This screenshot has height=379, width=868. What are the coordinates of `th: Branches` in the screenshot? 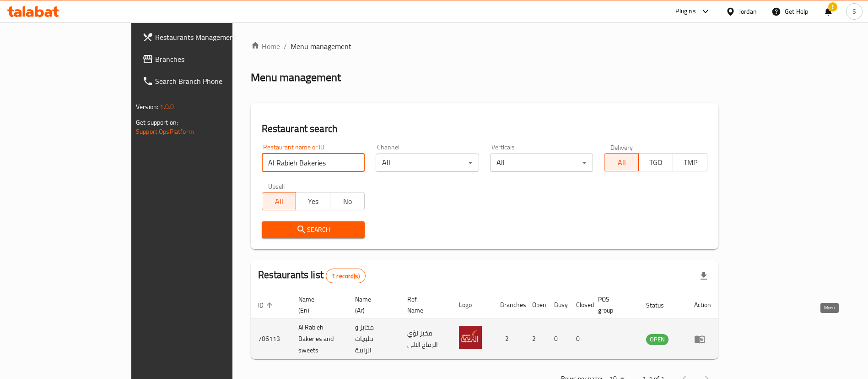 It's located at (508, 305).